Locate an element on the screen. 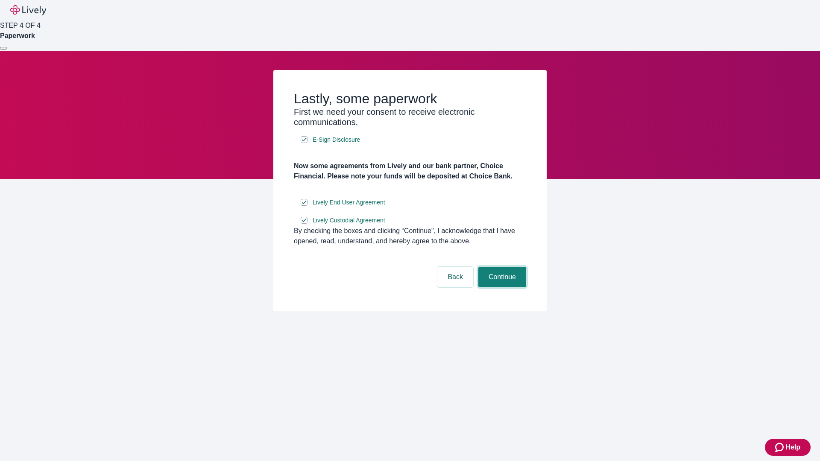 The height and width of the screenshot is (461, 820). h4: Now some agreements from Lively and our bank partner, Choice Financial. Please note your funds wi... is located at coordinates (410, 171).